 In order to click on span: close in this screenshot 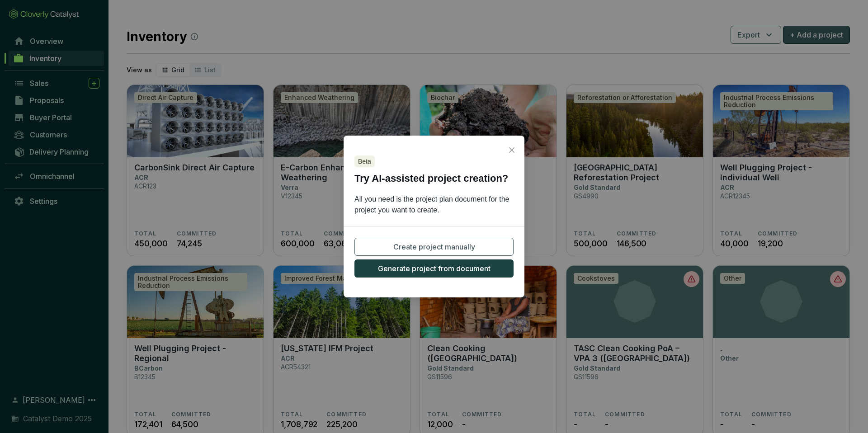, I will do `click(512, 150)`.